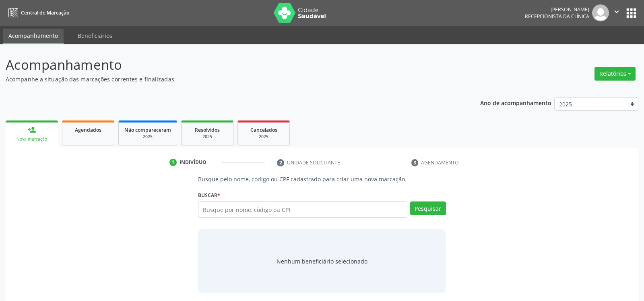 This screenshot has height=301, width=644. Describe the element at coordinates (88, 130) in the screenshot. I see `span: Agendados` at that location.